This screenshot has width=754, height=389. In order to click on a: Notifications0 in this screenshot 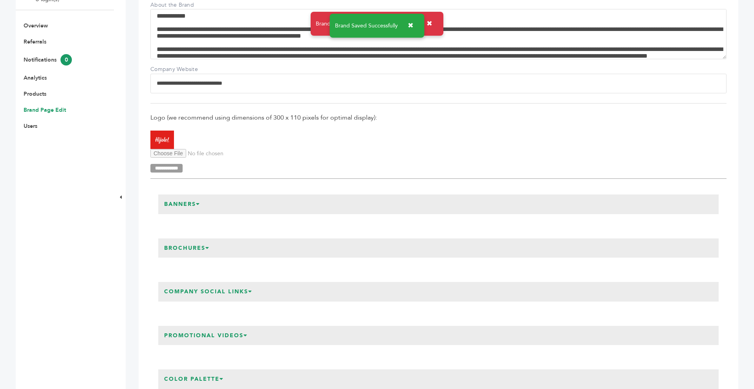, I will do `click(47, 60)`.